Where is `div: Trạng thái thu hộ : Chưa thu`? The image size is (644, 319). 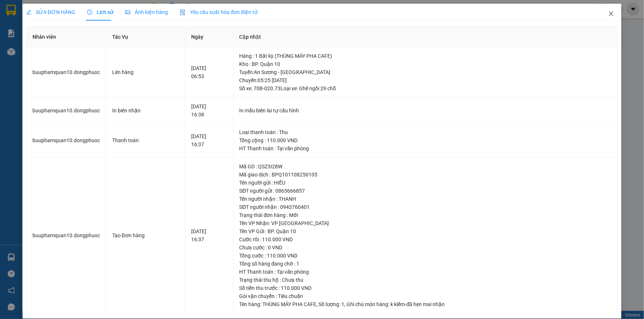 div: Trạng thái thu hộ : Chưa thu is located at coordinates (425, 280).